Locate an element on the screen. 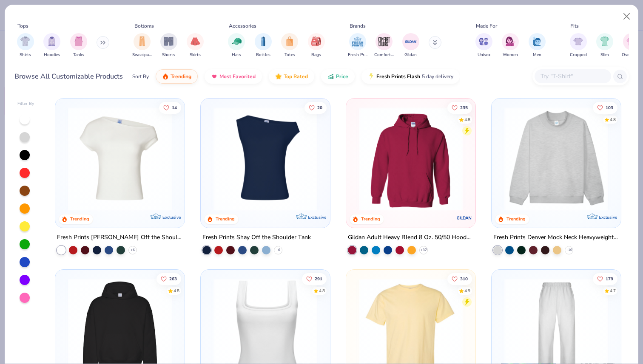  img: Fresh Prints Image is located at coordinates (358, 42).